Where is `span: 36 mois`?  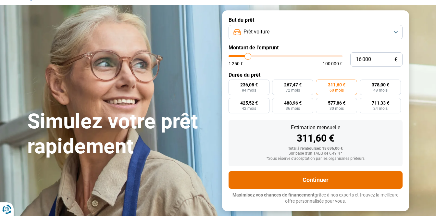 span: 36 mois is located at coordinates (293, 108).